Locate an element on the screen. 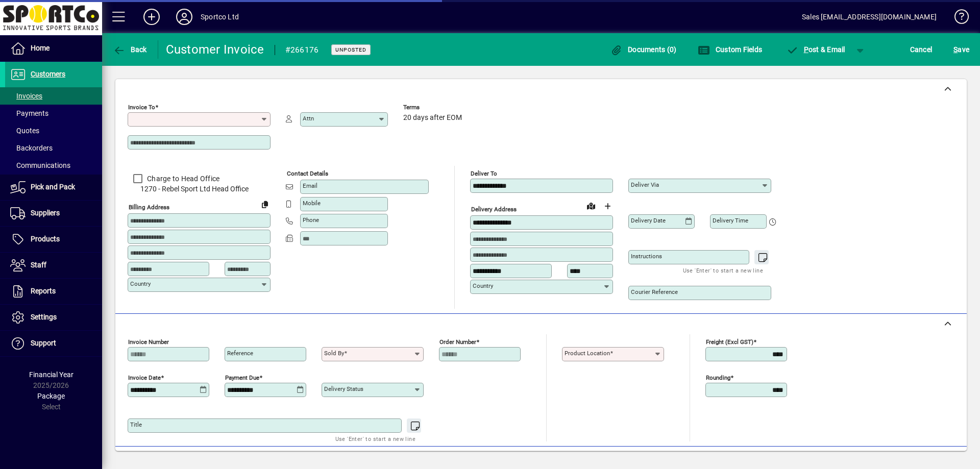 The height and width of the screenshot is (469, 980). span: Terms is located at coordinates (434, 107).